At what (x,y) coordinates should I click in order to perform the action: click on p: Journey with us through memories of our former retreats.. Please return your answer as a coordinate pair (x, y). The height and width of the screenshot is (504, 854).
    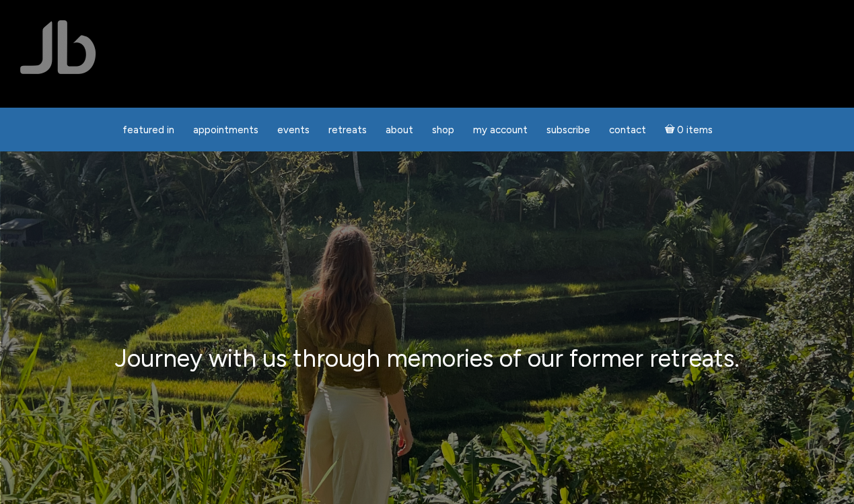
    Looking at the image, I should click on (427, 359).